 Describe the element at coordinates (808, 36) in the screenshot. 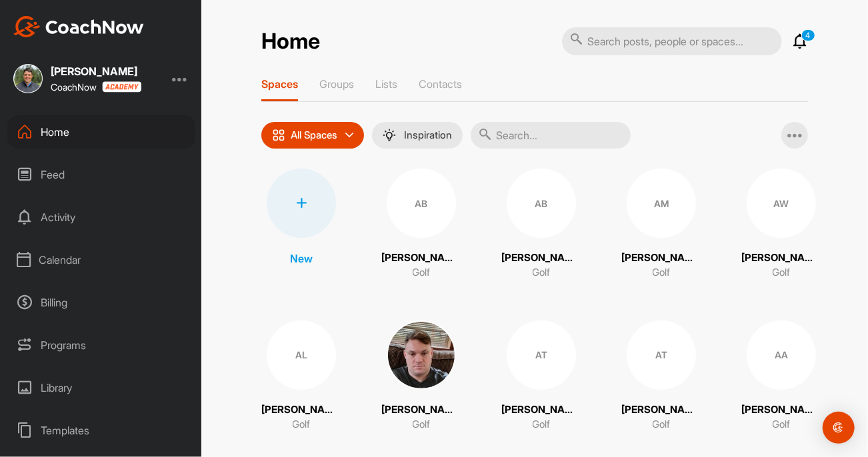

I see `p: 4` at that location.